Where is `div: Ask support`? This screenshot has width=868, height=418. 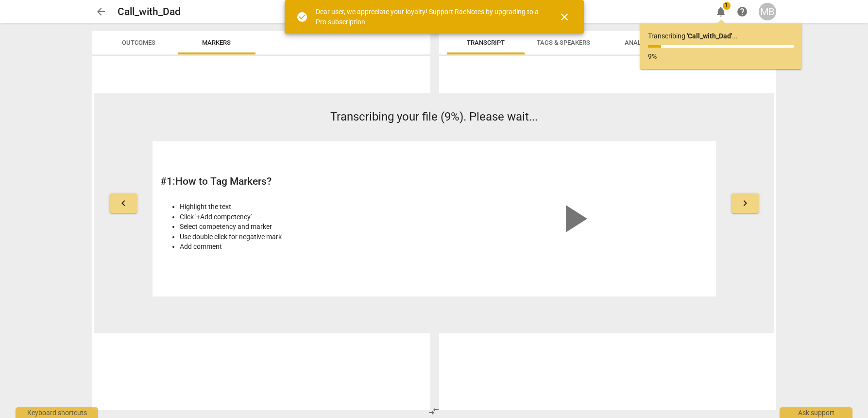 div: Ask support is located at coordinates (816, 413).